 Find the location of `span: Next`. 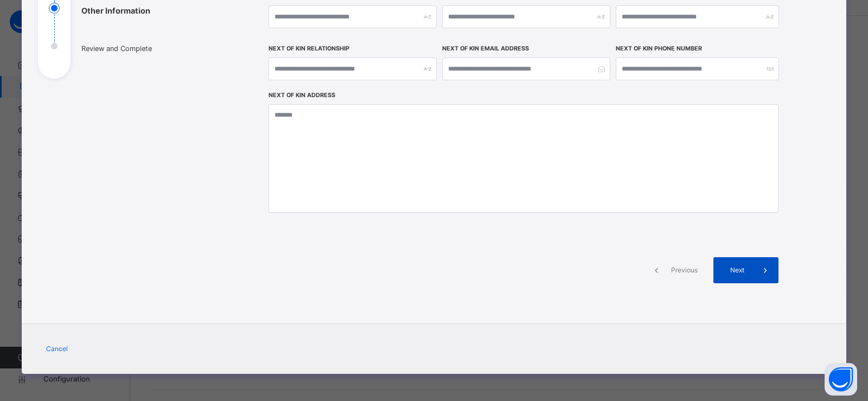

span: Next is located at coordinates (737, 270).